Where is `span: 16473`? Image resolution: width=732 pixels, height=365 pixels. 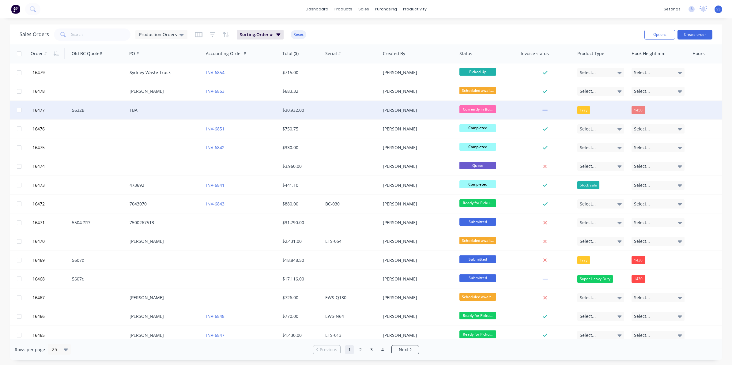 span: 16473 is located at coordinates (39, 185).